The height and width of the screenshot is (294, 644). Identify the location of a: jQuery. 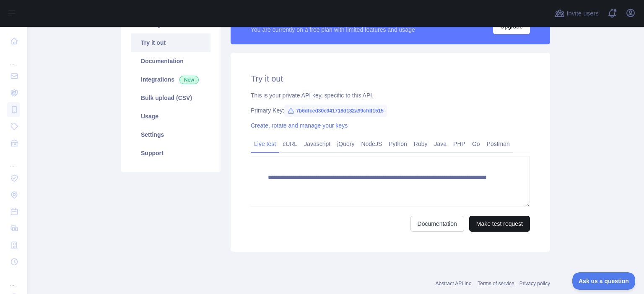
(345, 144).